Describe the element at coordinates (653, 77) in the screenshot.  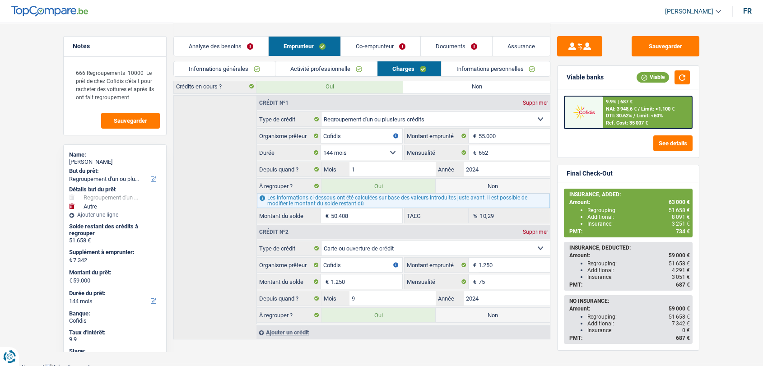
I see `div: Viable` at that location.